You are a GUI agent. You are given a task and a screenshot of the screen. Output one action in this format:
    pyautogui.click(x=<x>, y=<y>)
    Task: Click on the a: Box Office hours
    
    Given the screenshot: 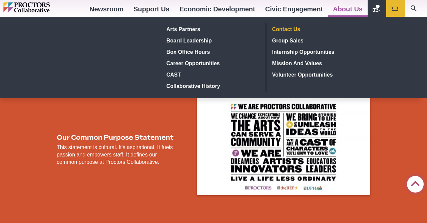 What is the action you would take?
    pyautogui.click(x=212, y=52)
    